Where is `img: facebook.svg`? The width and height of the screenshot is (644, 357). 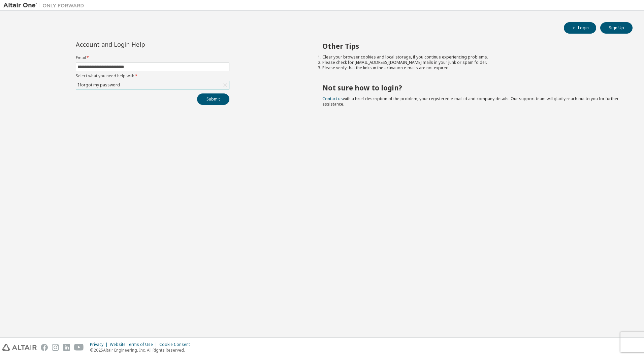 img: facebook.svg is located at coordinates (44, 348).